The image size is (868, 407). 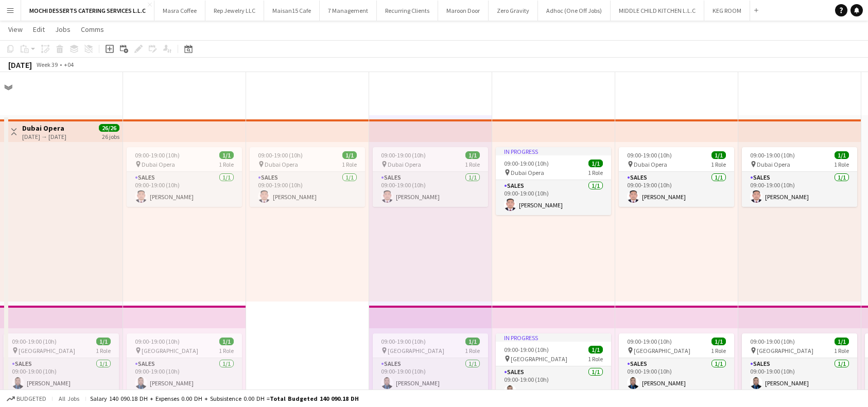 What do you see at coordinates (47, 65) in the screenshot?
I see `span: Week 39` at bounding box center [47, 65].